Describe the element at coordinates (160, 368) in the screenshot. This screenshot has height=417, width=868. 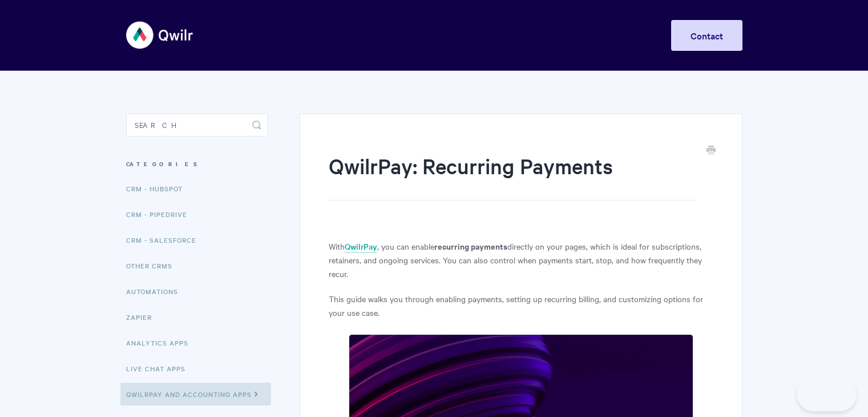
I see `a: Live Chat Apps` at that location.